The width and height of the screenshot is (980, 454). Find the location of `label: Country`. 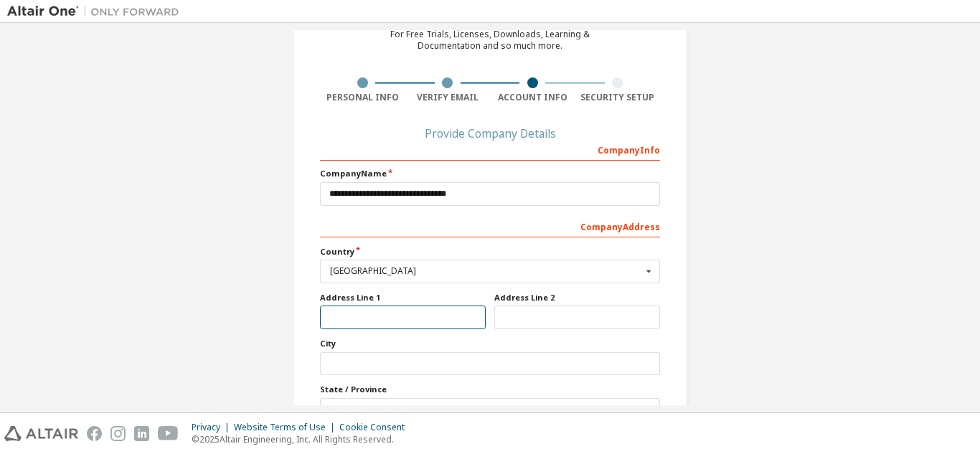

label: Country is located at coordinates (490, 252).